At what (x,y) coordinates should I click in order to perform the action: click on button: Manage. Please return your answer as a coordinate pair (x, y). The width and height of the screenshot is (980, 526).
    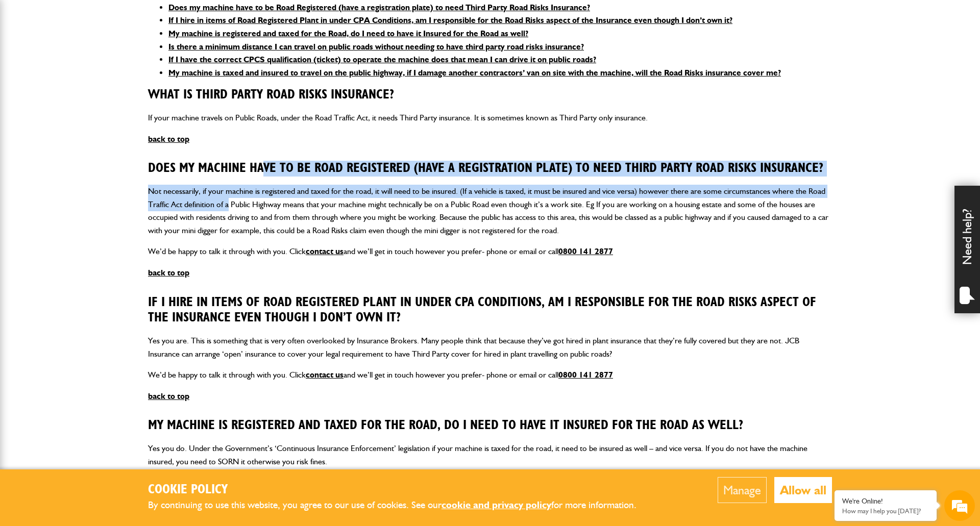
    Looking at the image, I should click on (742, 489).